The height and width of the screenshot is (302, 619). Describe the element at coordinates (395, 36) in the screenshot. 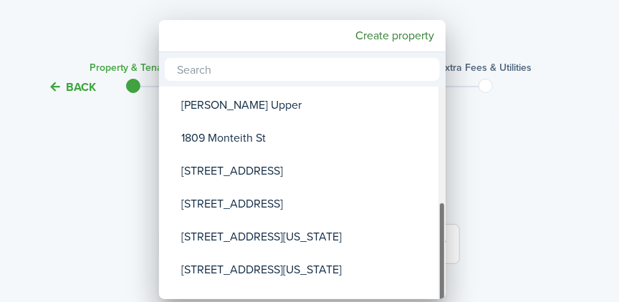

I see `mbsc-button: Create property` at that location.